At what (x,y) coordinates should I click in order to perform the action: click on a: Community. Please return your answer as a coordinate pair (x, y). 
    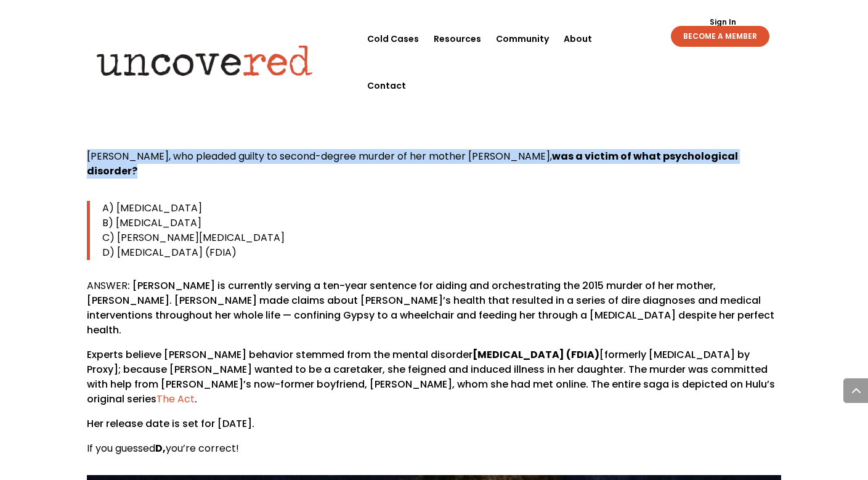
    Looking at the image, I should click on (523, 39).